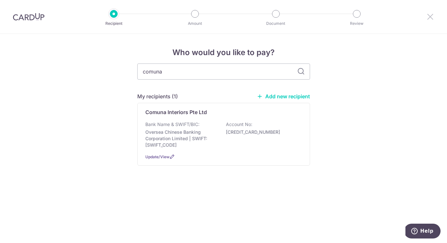 The height and width of the screenshot is (243, 447). What do you see at coordinates (176, 112) in the screenshot?
I see `p: Comuna Interiors Pte Ltd` at bounding box center [176, 112].